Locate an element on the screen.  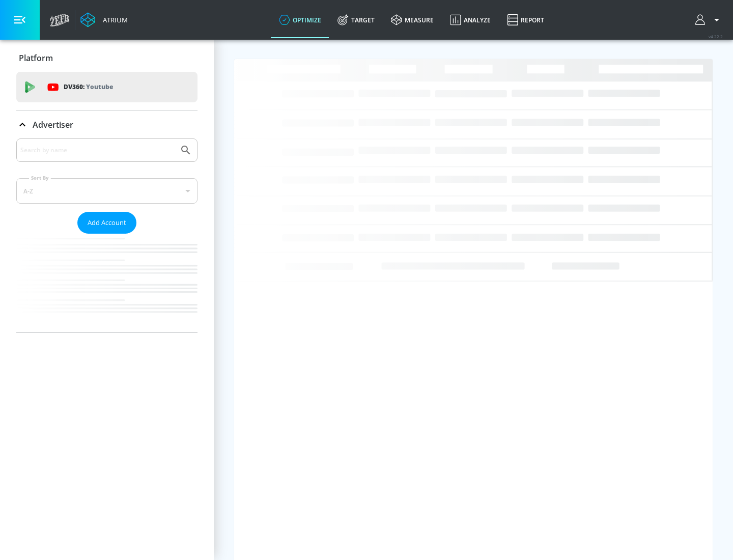
input: Search by name is located at coordinates (98, 150).